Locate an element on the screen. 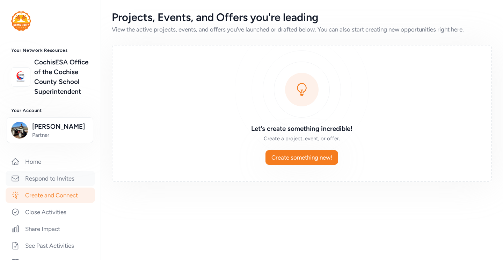 The image size is (503, 260). div: Create a project, event, or offer. is located at coordinates (302, 138).